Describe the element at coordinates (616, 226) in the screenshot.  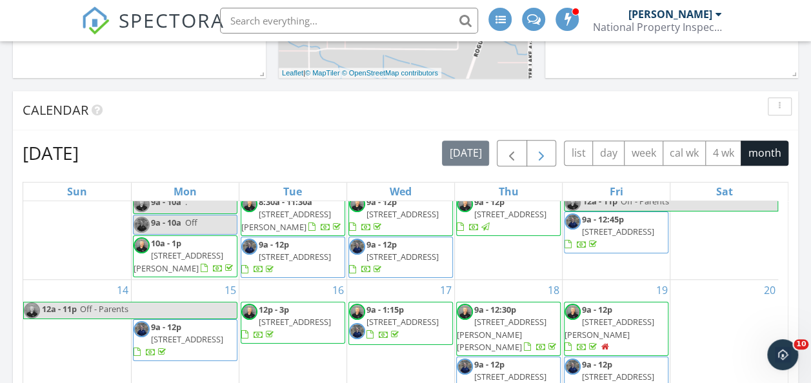
I see `td: Go to September 12, 2025` at that location.